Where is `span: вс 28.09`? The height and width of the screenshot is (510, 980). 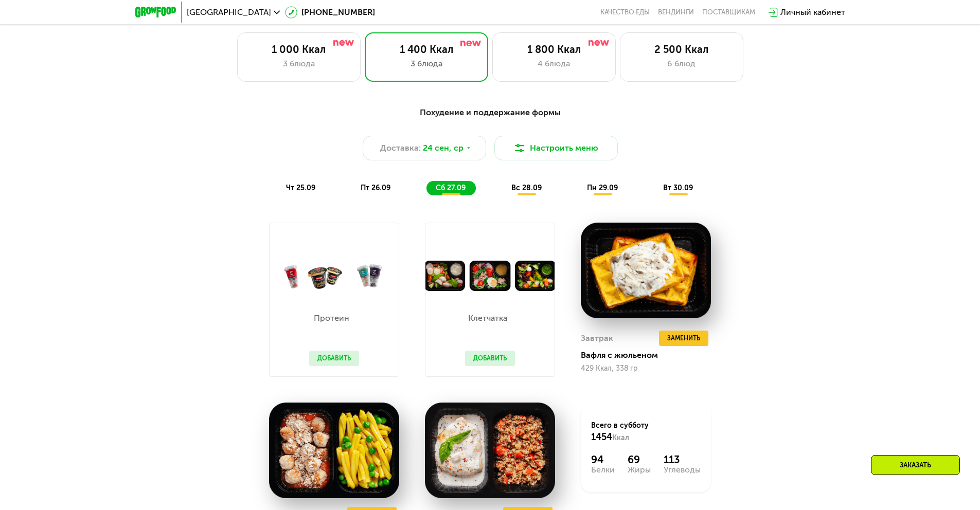 span: вс 28.09 is located at coordinates (526, 188).